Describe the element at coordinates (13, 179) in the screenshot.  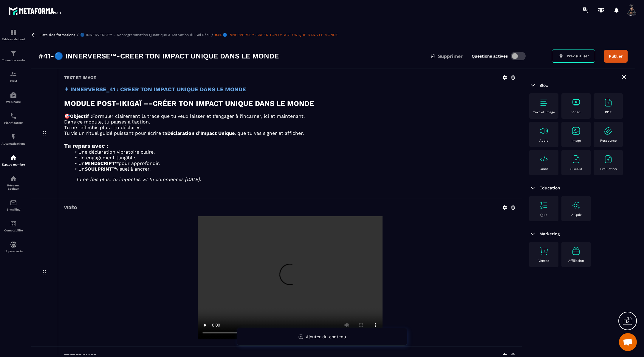
I see `img: social-network` at that location.